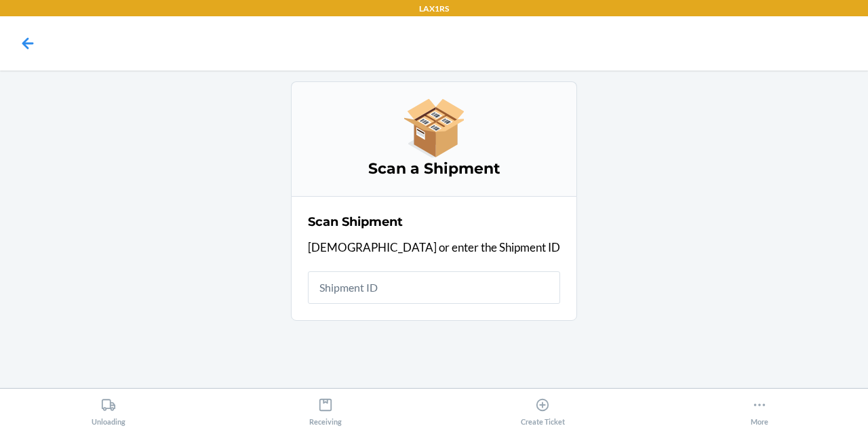 The width and height of the screenshot is (868, 428). Describe the element at coordinates (759, 409) in the screenshot. I see `div: More` at that location.